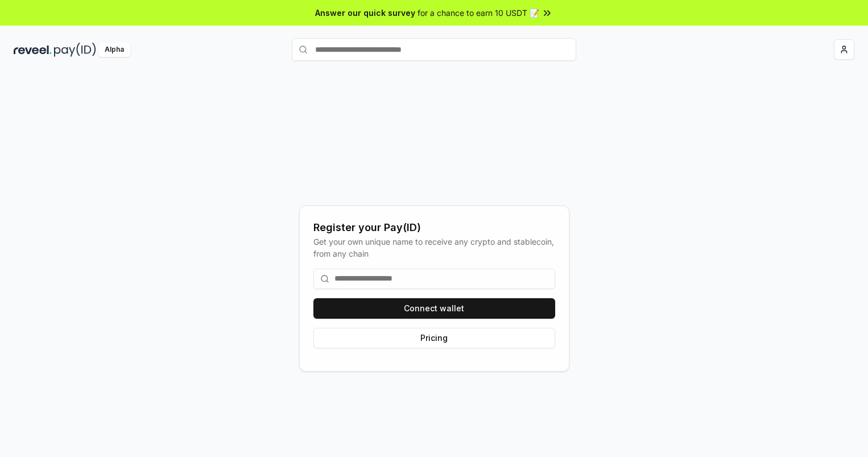  Describe the element at coordinates (434, 248) in the screenshot. I see `div: Get your own unique name to receive any crypto and stablecoin, from any chain` at that location.